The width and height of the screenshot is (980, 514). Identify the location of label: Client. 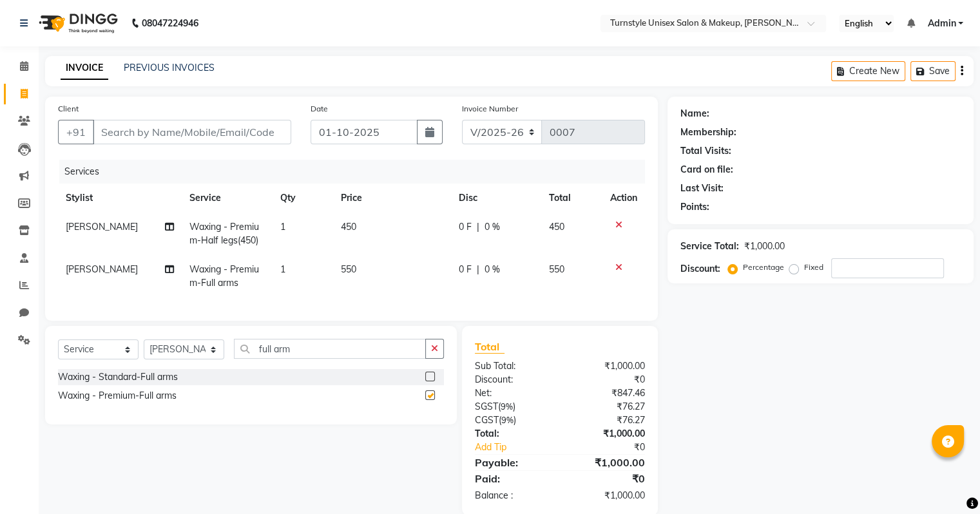
(68, 109).